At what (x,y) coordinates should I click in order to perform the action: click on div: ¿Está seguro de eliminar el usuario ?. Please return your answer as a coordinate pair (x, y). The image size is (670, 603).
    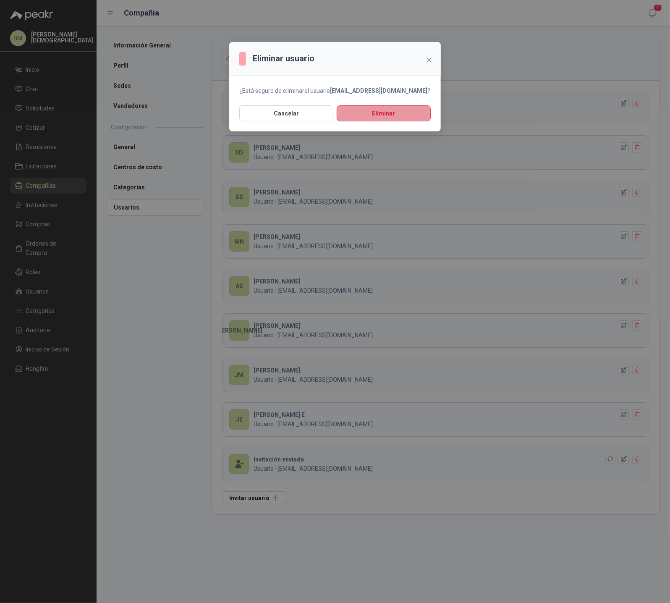
    Looking at the image, I should click on (335, 91).